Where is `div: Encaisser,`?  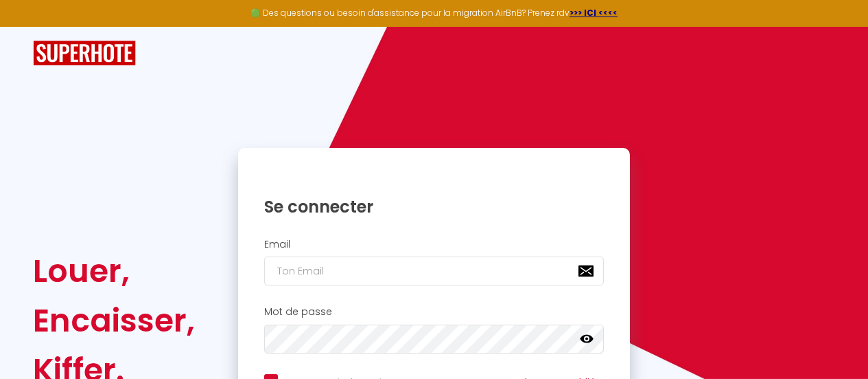 div: Encaisser, is located at coordinates (114, 321).